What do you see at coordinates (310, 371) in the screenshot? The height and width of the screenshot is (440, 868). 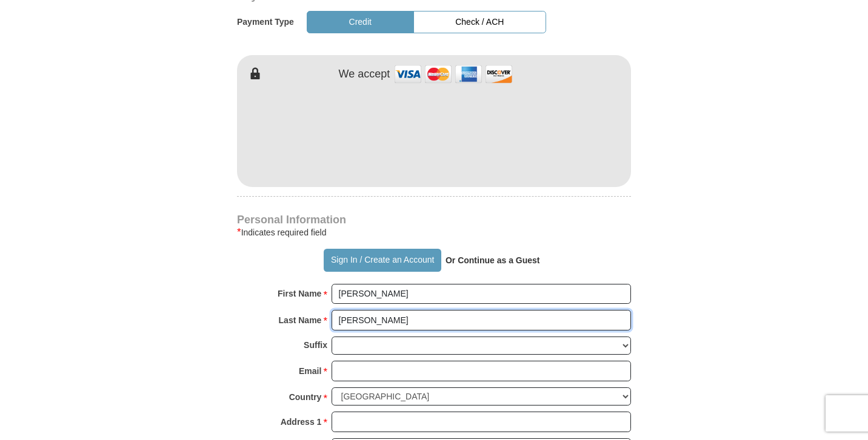 I see `strong: Email` at bounding box center [310, 371].